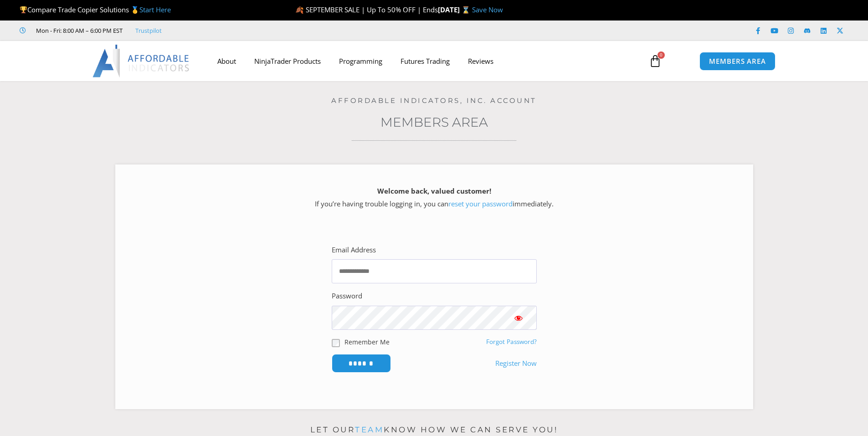 The width and height of the screenshot is (868, 436). Describe the element at coordinates (737, 61) in the screenshot. I see `a: MEMBERS AREA` at that location.